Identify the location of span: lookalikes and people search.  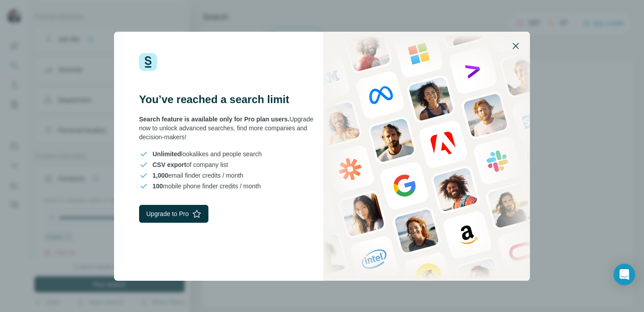
(207, 154).